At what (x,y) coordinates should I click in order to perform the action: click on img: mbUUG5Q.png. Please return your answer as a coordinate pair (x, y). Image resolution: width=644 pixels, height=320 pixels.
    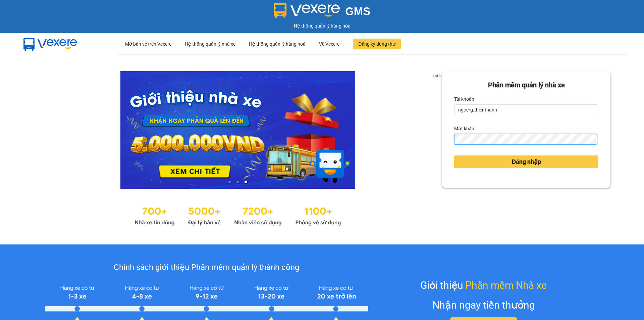
    Looking at the image, I should click on (51, 44).